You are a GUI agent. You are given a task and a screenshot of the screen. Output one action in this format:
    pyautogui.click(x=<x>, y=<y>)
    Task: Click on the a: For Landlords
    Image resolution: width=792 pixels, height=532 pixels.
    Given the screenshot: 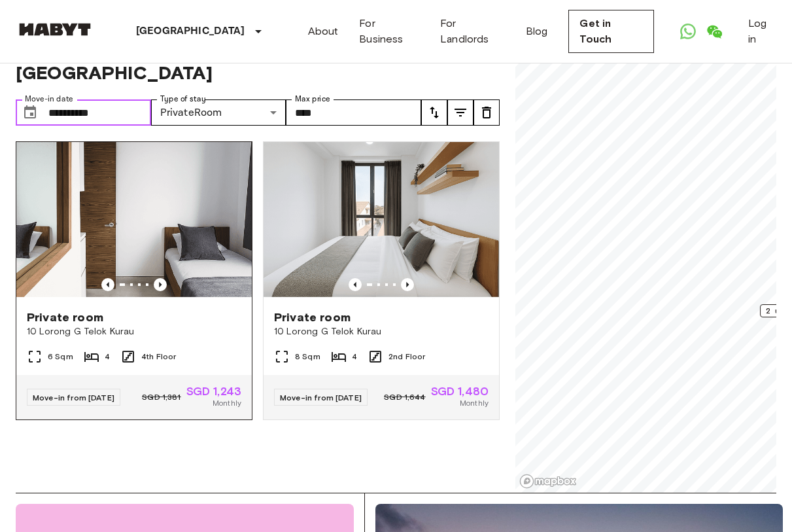 What is the action you would take?
    pyautogui.click(x=472, y=31)
    